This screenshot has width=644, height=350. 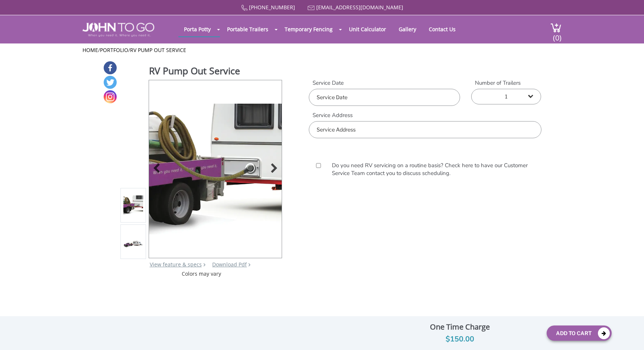 I want to click on button: Add To Cart, so click(x=579, y=333).